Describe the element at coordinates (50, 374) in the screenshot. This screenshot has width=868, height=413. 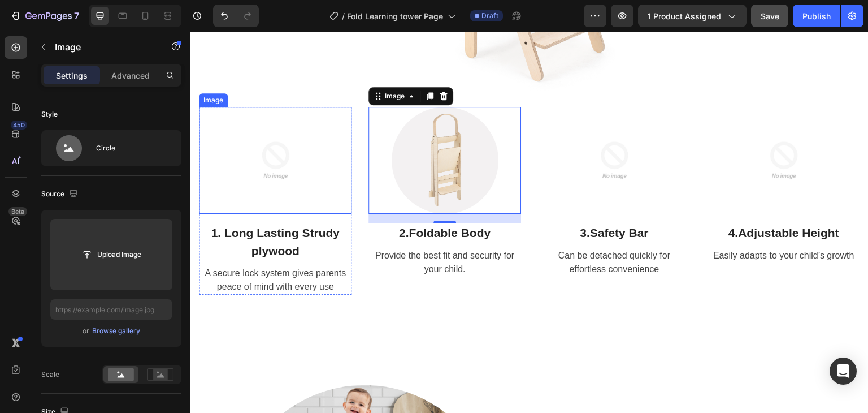
I see `div: Scale` at that location.